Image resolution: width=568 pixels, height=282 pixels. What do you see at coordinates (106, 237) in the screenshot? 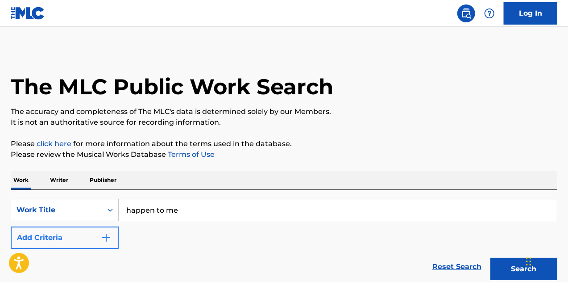
I see `img: 9d2ae6d4665cec9f34b9.svg` at bounding box center [106, 237].